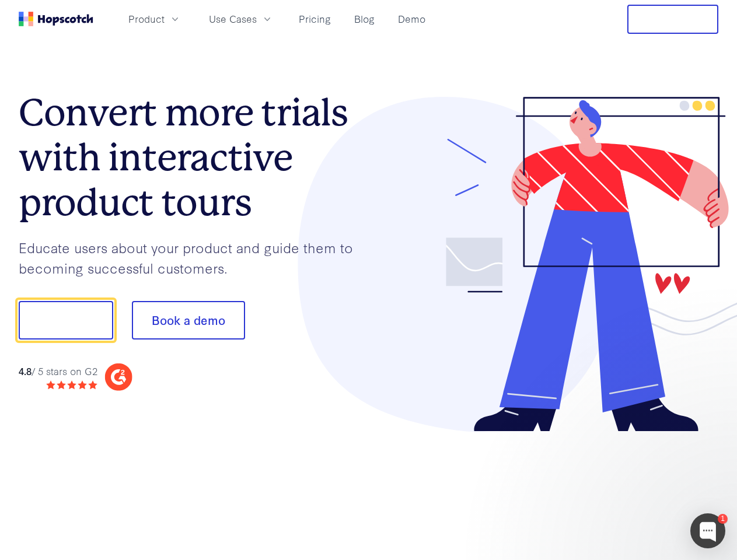 This screenshot has height=560, width=737. Describe the element at coordinates (241, 19) in the screenshot. I see `button: Use Cases` at that location.